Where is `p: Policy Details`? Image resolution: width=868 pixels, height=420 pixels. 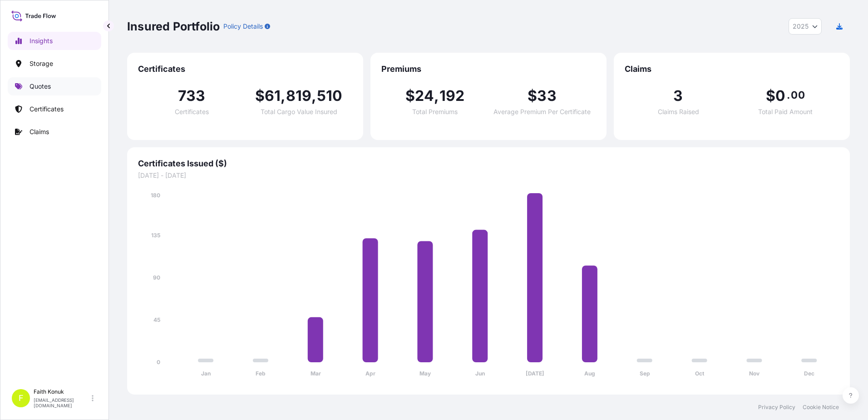 p: Policy Details is located at coordinates (243, 26).